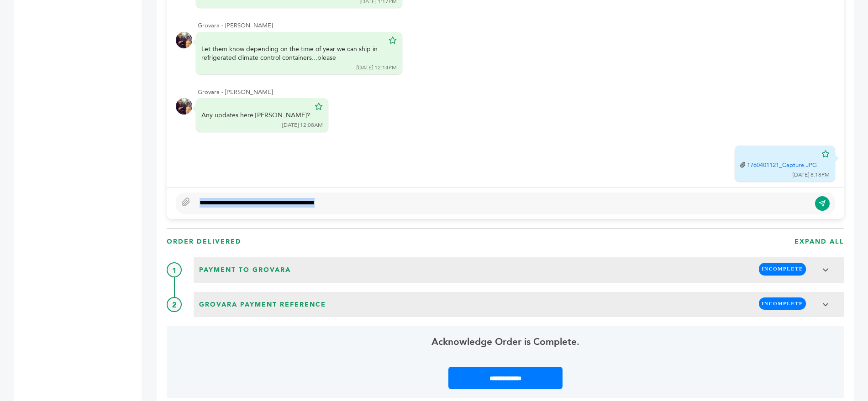  What do you see at coordinates (819, 242) in the screenshot?
I see `h3: EXPAND ALL` at bounding box center [819, 242].